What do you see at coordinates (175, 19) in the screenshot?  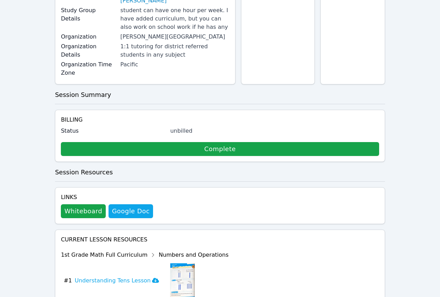 I see `div: student can have one hour per week. I have added curriculum, but you can also work on school work...` at bounding box center [175, 19].